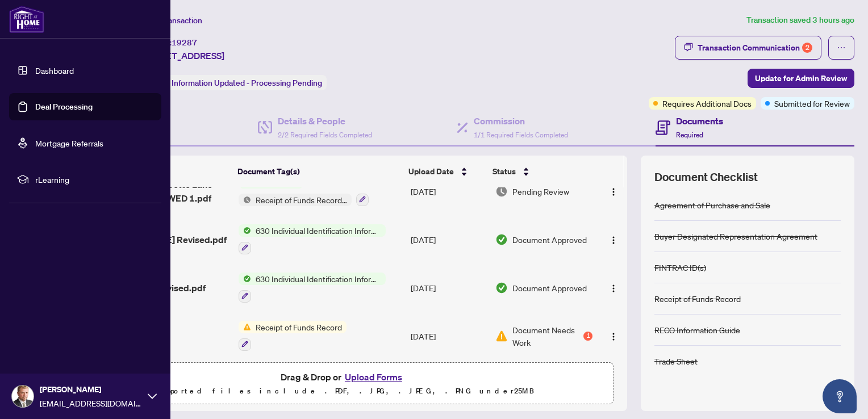  Describe the element at coordinates (840, 397) in the screenshot. I see `button: Open asap` at that location.